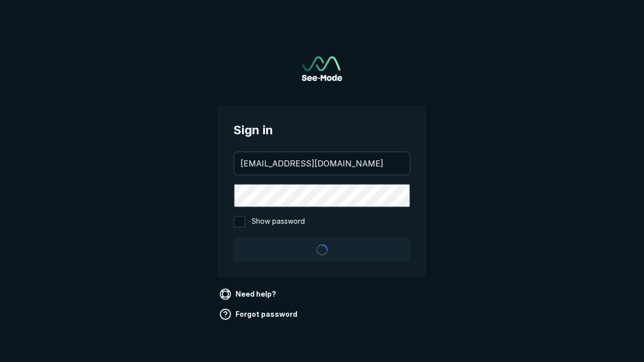 Image resolution: width=644 pixels, height=362 pixels. I want to click on img: See-Mode Logo, so click(322, 69).